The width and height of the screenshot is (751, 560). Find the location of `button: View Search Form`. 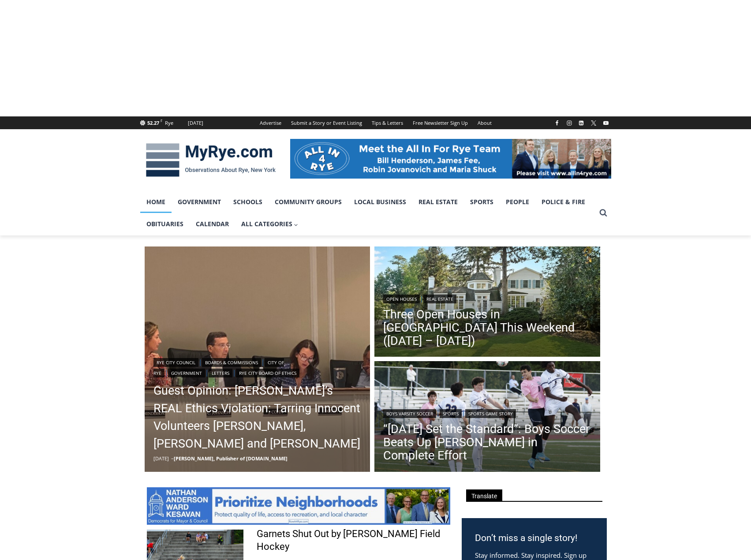

button: View Search Form is located at coordinates (603, 213).